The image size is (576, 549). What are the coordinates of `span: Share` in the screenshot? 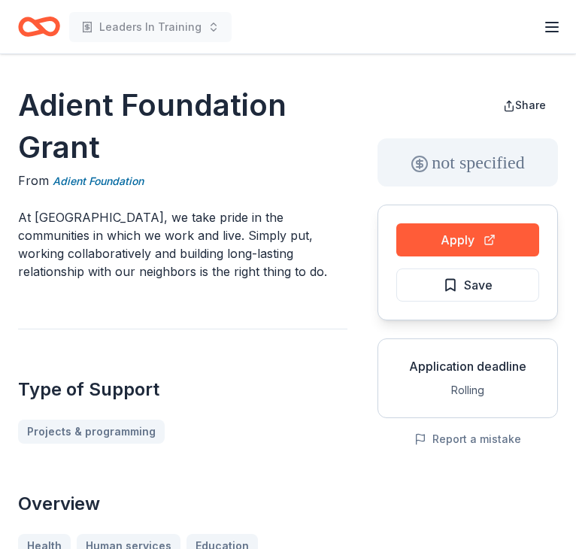 It's located at (530, 105).